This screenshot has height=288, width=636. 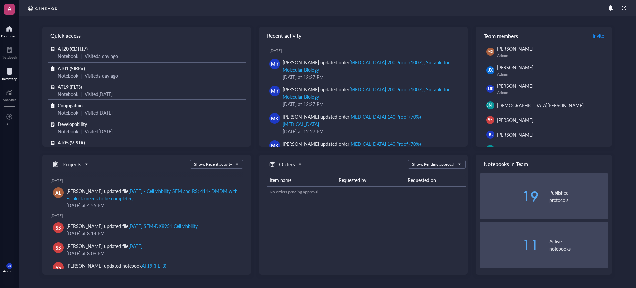 What do you see at coordinates (9, 8) in the screenshot?
I see `span: A` at bounding box center [9, 8].